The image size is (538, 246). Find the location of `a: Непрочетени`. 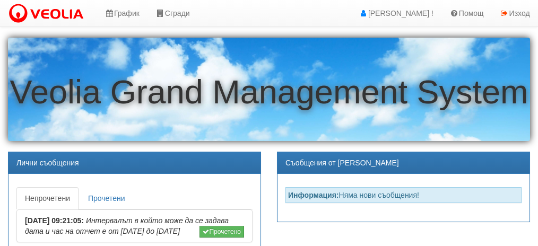

a: Непрочетени is located at coordinates (47, 198).